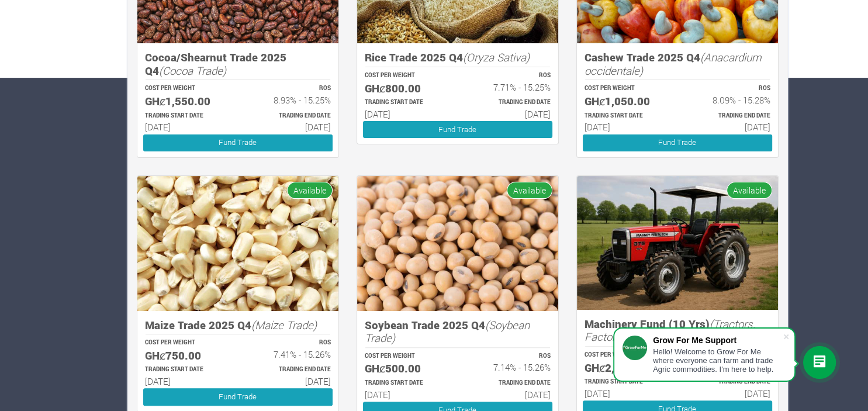  Describe the element at coordinates (678, 64) in the screenshot. I see `h5: Cashew Trade 2025 Q4` at that location.